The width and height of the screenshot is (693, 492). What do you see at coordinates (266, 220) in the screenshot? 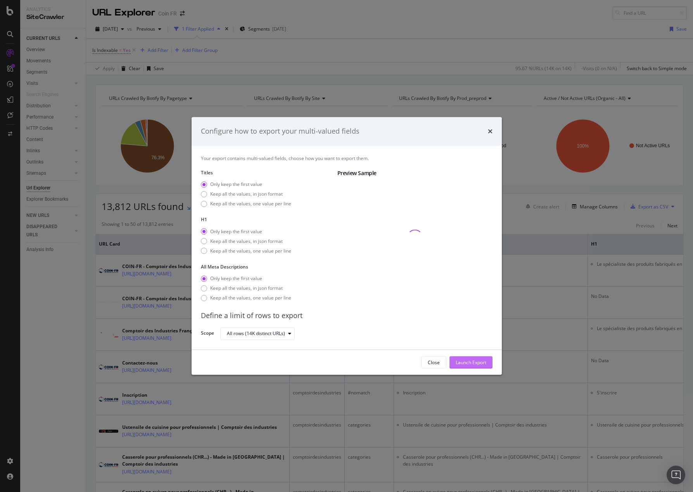
I see `label: H1` at bounding box center [266, 220].